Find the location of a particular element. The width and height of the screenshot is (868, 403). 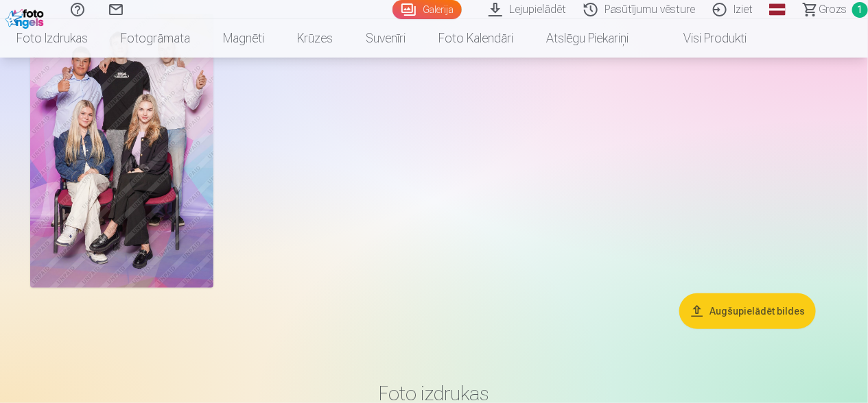

a: Foto kalendāri is located at coordinates (475, 38).